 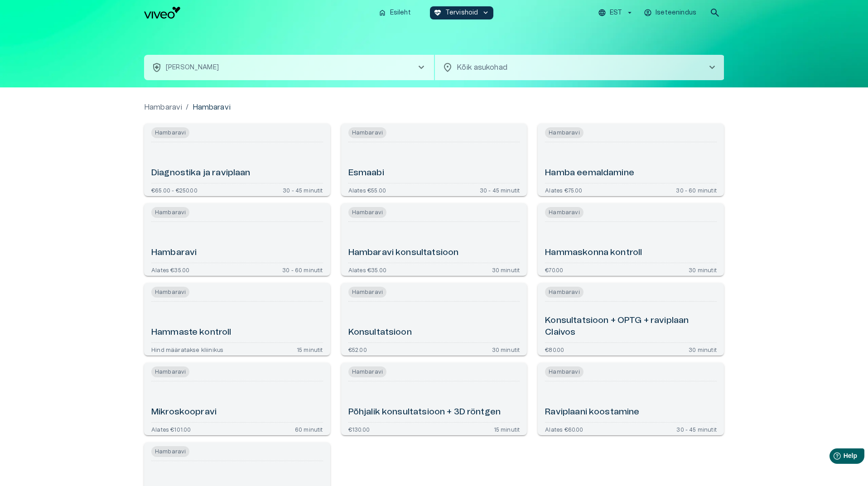 I want to click on p: Kõik asukohad, so click(x=574, y=67).